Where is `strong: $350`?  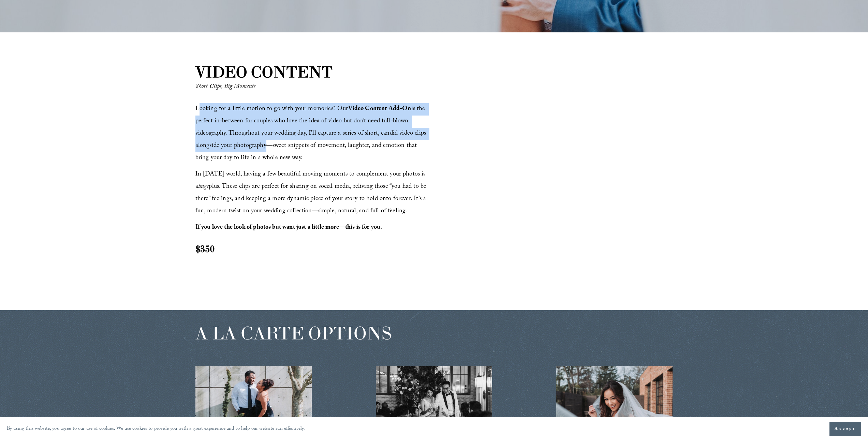 strong: $350 is located at coordinates (205, 249).